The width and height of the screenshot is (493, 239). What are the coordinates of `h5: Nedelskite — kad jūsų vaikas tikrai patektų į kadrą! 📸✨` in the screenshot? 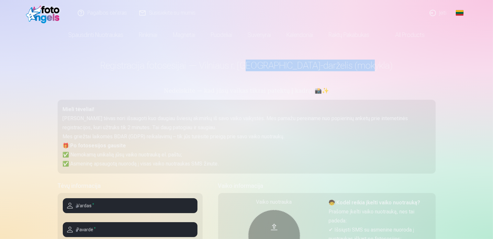 It's located at (247, 91).